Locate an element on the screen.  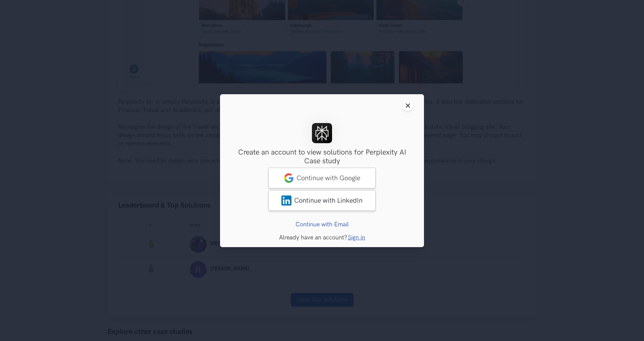
img: LinkedIn is located at coordinates (286, 200).